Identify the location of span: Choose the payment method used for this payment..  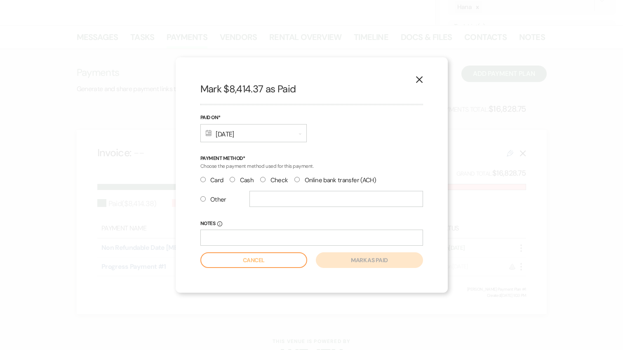
(257, 166).